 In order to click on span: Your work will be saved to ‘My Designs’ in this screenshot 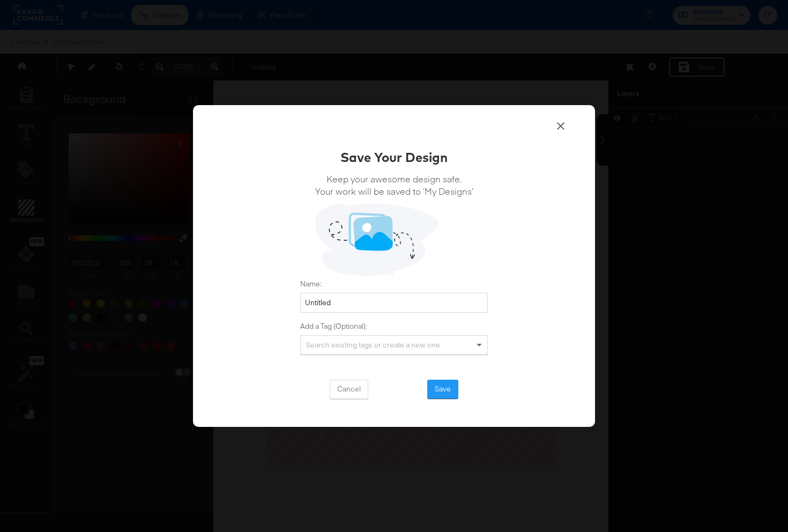, I will do `click(394, 191)`.